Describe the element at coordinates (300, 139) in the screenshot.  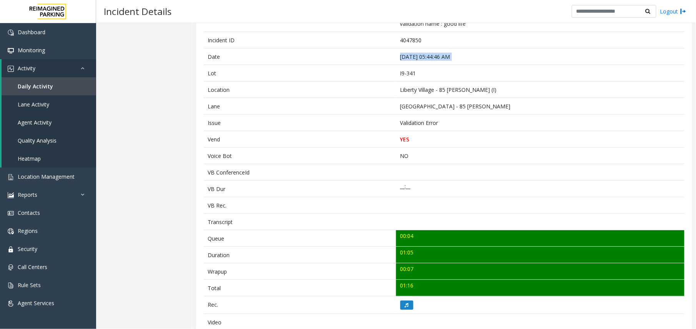
I see `td: Vend` at that location.